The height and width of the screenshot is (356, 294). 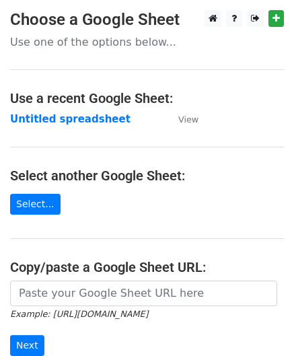 What do you see at coordinates (70, 119) in the screenshot?
I see `a: Untitled spreadsheet` at bounding box center [70, 119].